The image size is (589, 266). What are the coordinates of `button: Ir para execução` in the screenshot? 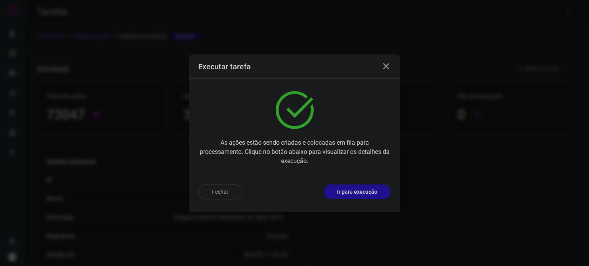 It's located at (357, 192).